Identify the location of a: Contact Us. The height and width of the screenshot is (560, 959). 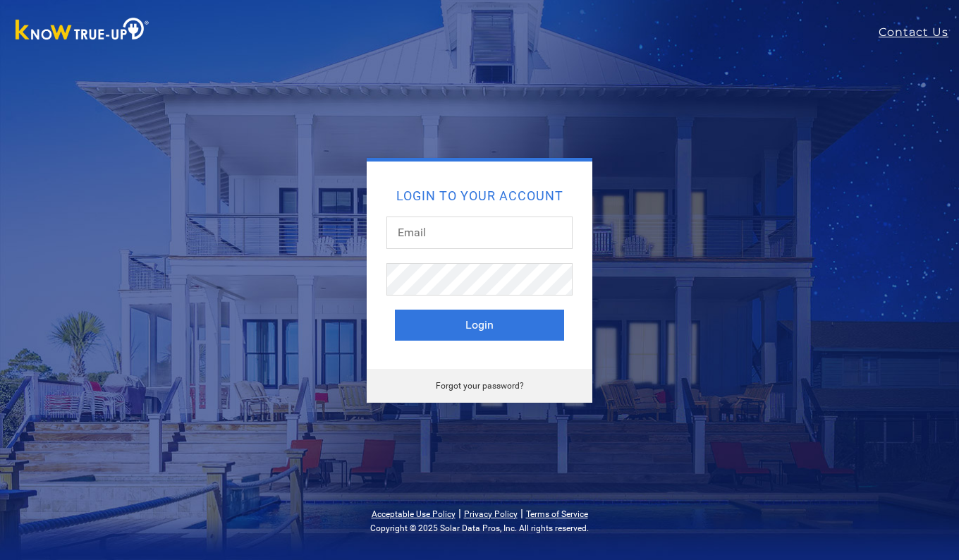
(919, 32).